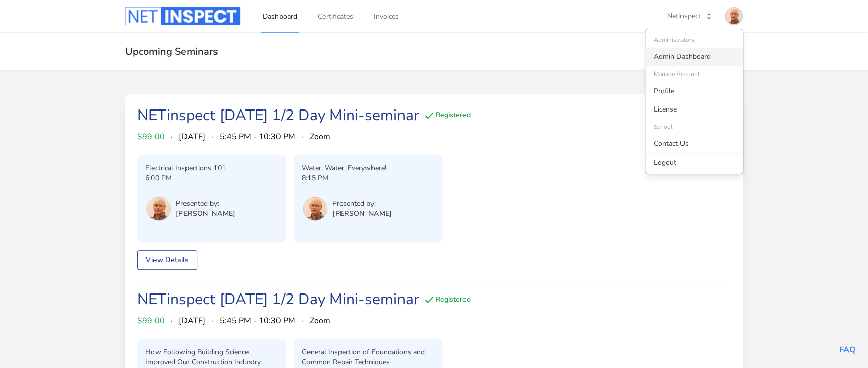 This screenshot has height=368, width=868. Describe the element at coordinates (694, 74) in the screenshot. I see `div: Manage Account` at that location.